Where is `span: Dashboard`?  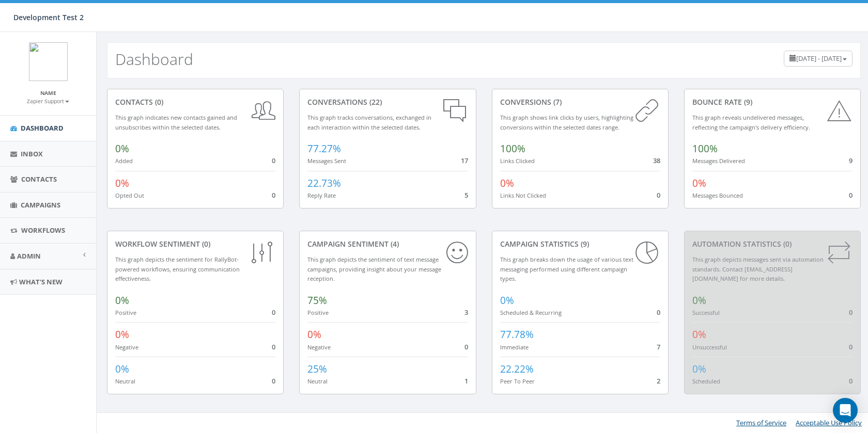 span: Dashboard is located at coordinates (42, 128).